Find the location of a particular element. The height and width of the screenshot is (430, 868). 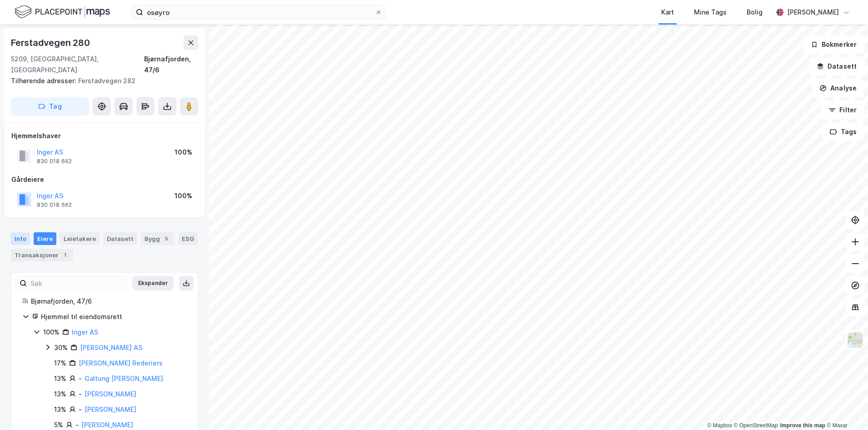

div: Info is located at coordinates (20, 239).